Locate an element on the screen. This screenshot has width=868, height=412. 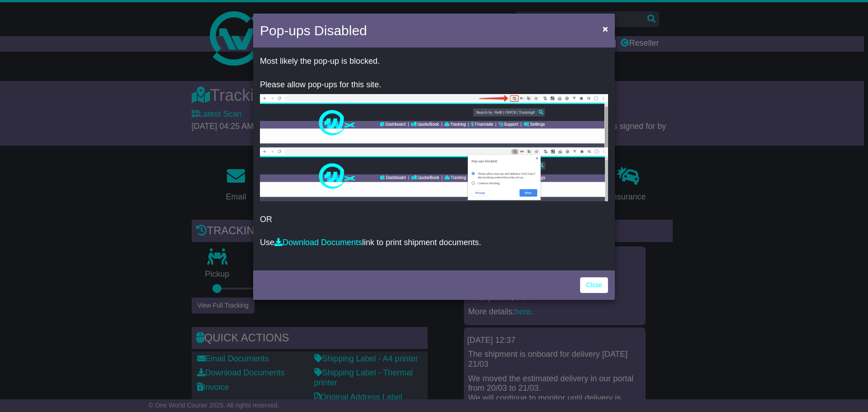
p: Please allow pop-ups for this site. is located at coordinates (434, 84).